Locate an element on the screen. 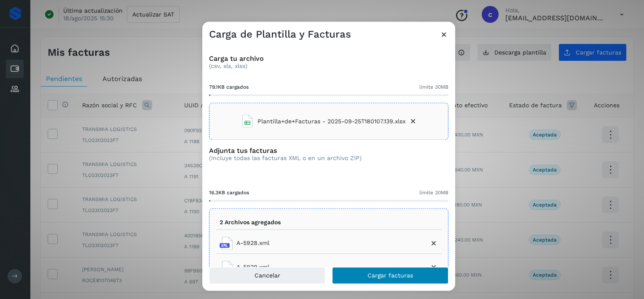  span: Plantilla+de+Facturas - 2025-09-25T180107.139.xlsx is located at coordinates (331, 121).